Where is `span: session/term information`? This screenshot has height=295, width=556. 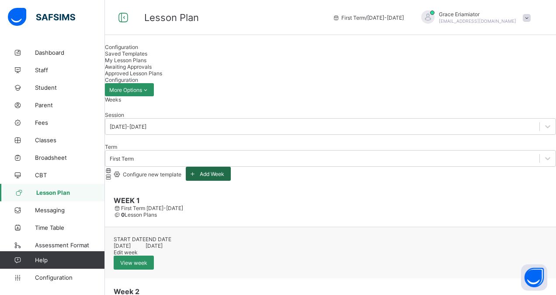 span: session/term information is located at coordinates (368, 17).